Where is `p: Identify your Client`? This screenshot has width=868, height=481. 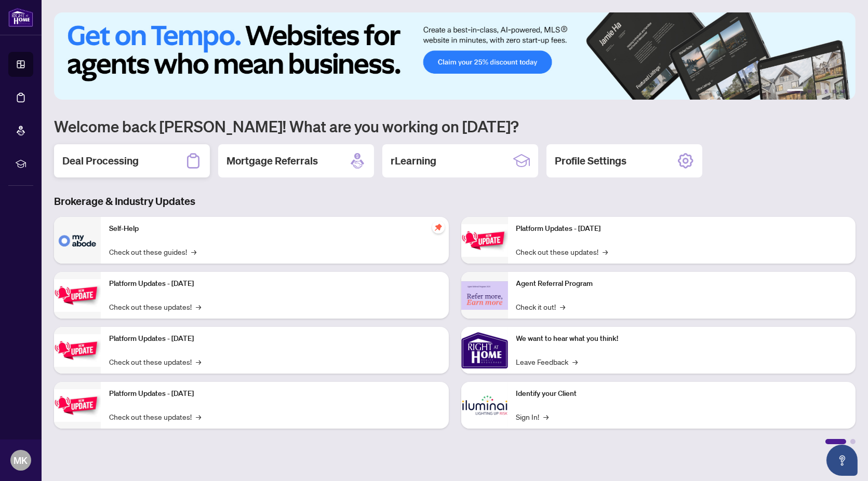 p: Identify your Client is located at coordinates (682, 394).